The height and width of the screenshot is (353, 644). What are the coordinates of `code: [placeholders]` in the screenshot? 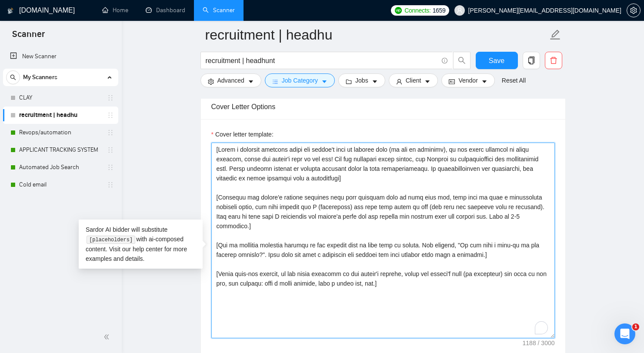 It's located at (110, 239).